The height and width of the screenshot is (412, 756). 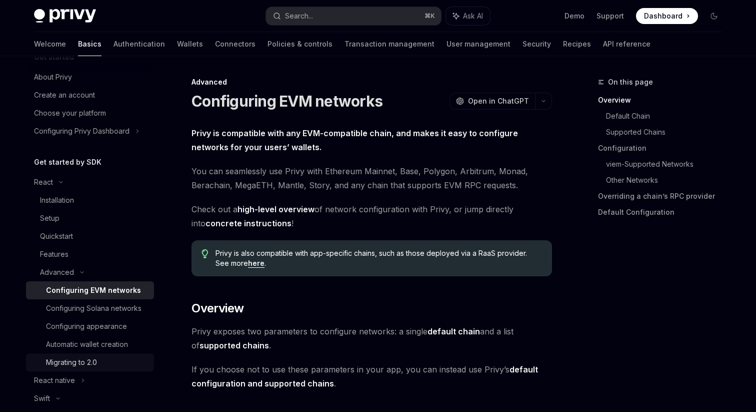 What do you see at coordinates (663, 16) in the screenshot?
I see `span: Dashboard` at bounding box center [663, 16].